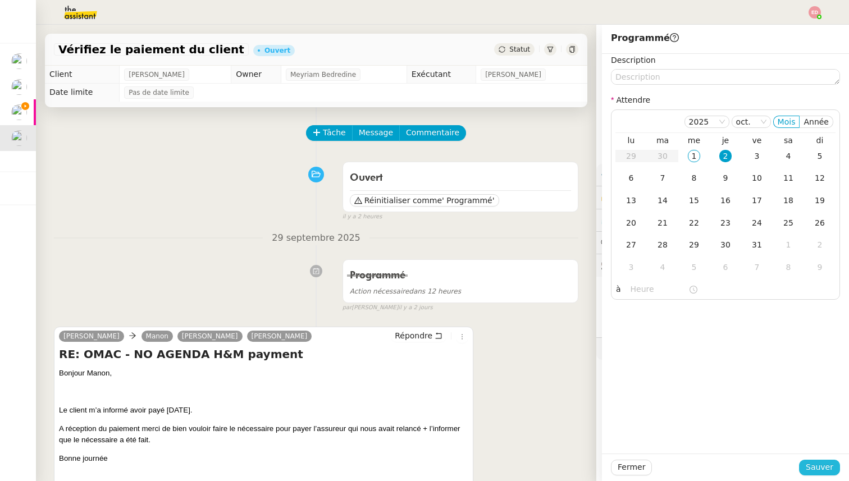 The image size is (849, 481). I want to click on div: 10, so click(757, 178).